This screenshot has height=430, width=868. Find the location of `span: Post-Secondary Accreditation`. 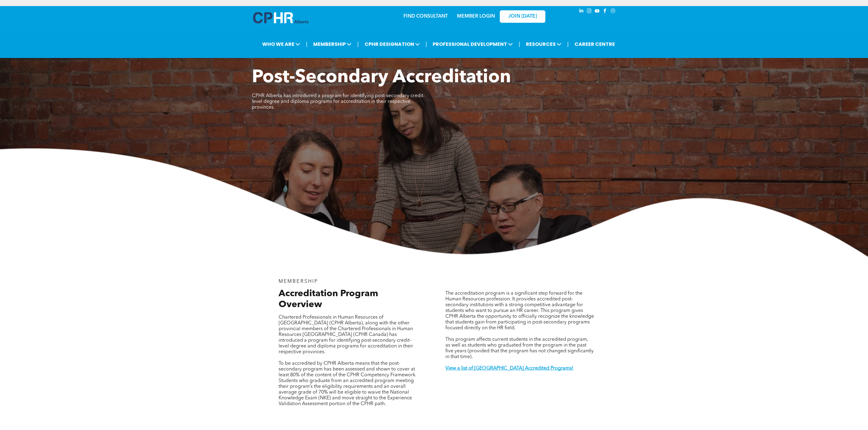

span: Post-Secondary Accreditation is located at coordinates (381, 78).